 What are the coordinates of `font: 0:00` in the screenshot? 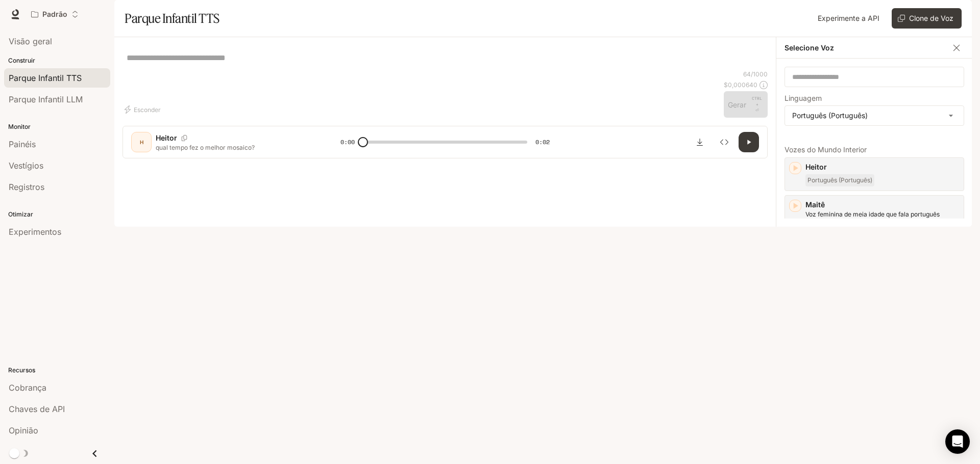 It's located at (347, 142).